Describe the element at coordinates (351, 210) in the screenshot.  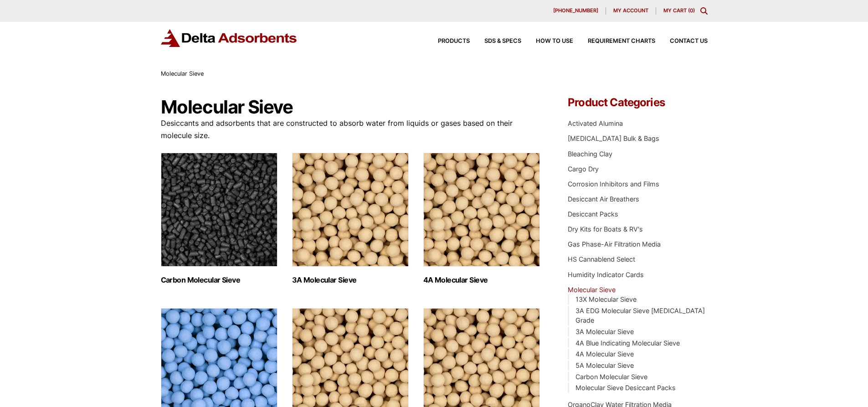
I see `img: 3A Molecular Sieve` at that location.